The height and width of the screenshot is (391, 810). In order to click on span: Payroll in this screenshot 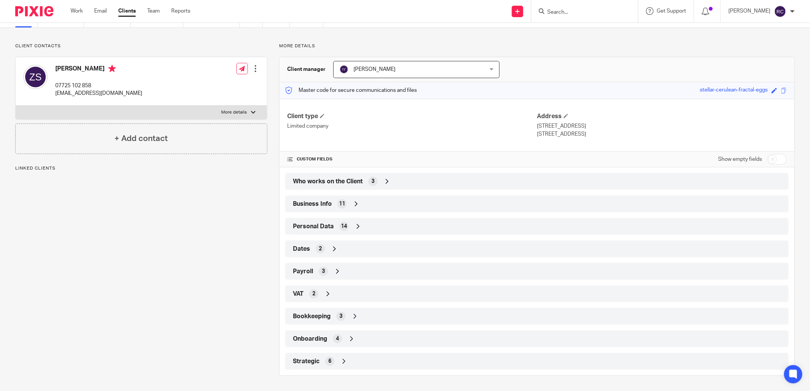, I will do `click(303, 272)`.